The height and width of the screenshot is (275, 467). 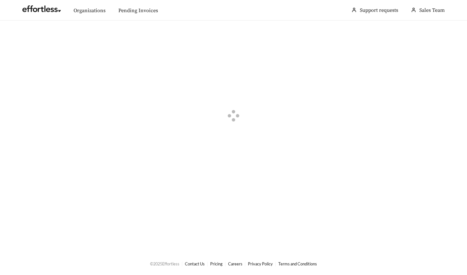 I want to click on a: Organizations, so click(x=89, y=11).